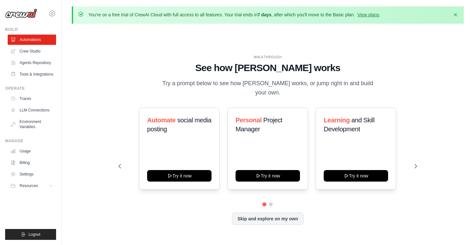 The height and width of the screenshot is (245, 474). What do you see at coordinates (248, 120) in the screenshot?
I see `span: Personal` at bounding box center [248, 120].